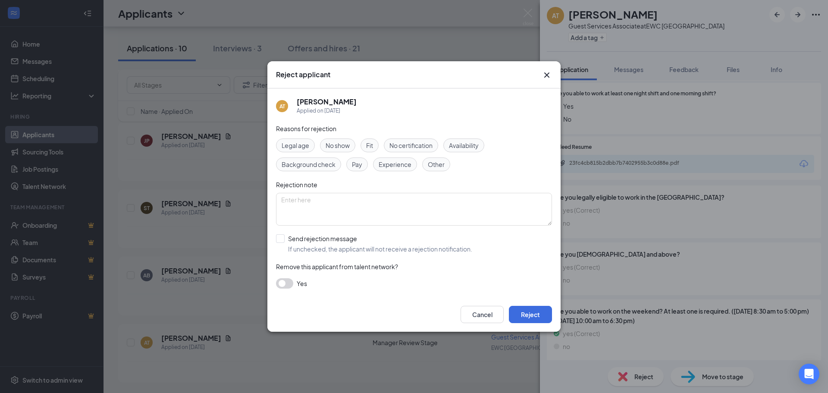  Describe the element at coordinates (282, 106) in the screenshot. I see `div: AT` at that location.